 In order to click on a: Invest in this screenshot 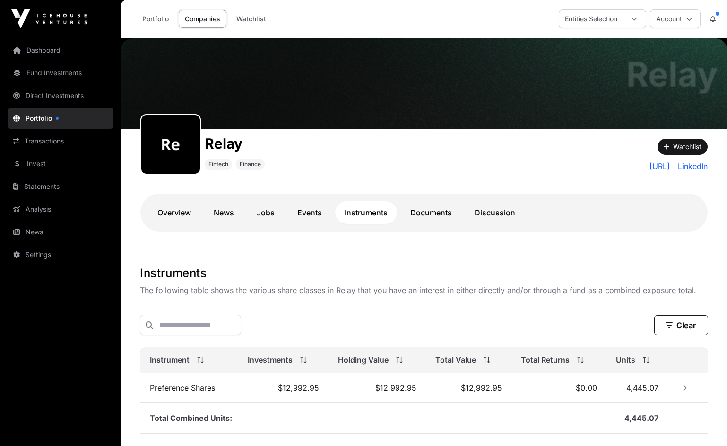, I will do `click(61, 164)`.